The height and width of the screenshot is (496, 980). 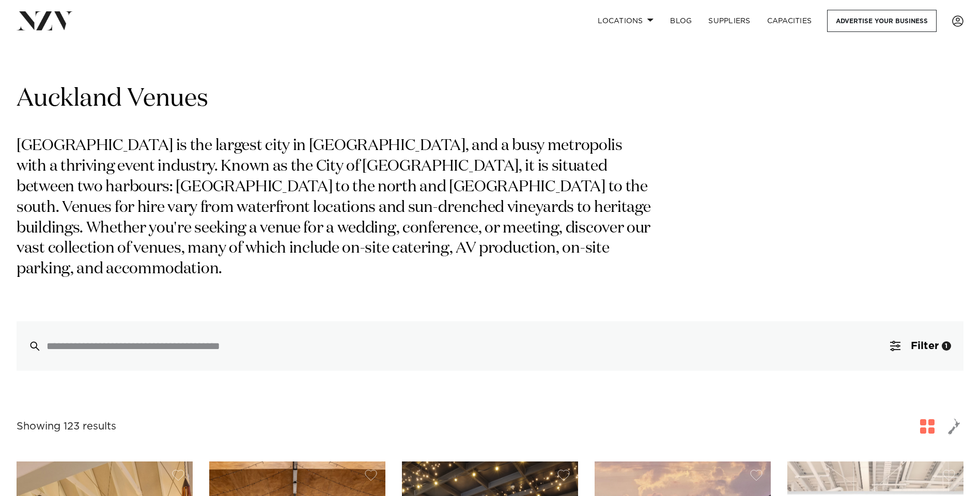 I want to click on a: Capacities, so click(x=789, y=21).